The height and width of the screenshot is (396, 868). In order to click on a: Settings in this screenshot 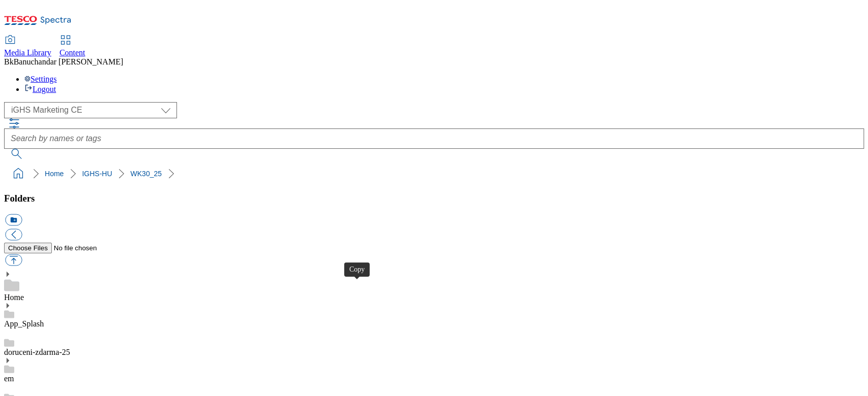, I will do `click(41, 78)`.